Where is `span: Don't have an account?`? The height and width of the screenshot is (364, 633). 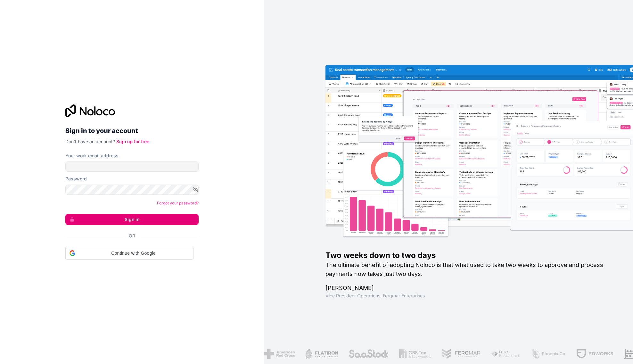
span: Don't have an account? is located at coordinates (90, 141).